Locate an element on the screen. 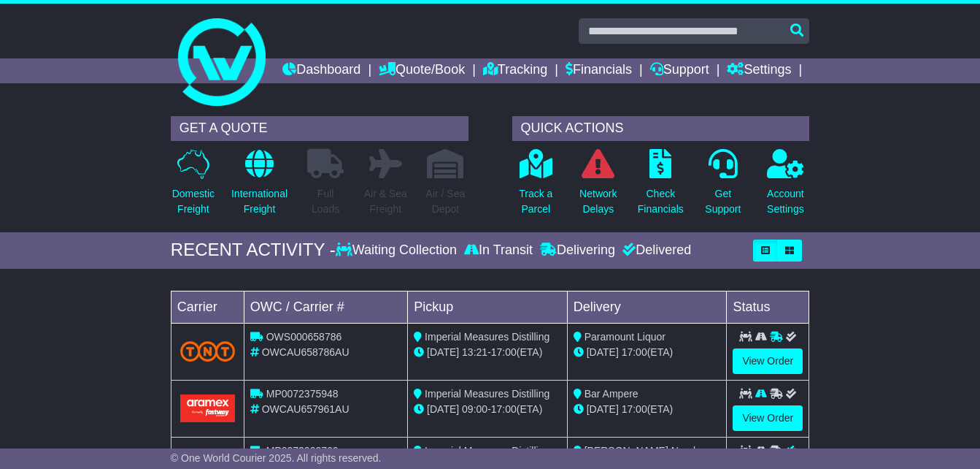 The image size is (980, 469). p: Get Support is located at coordinates (722, 202).